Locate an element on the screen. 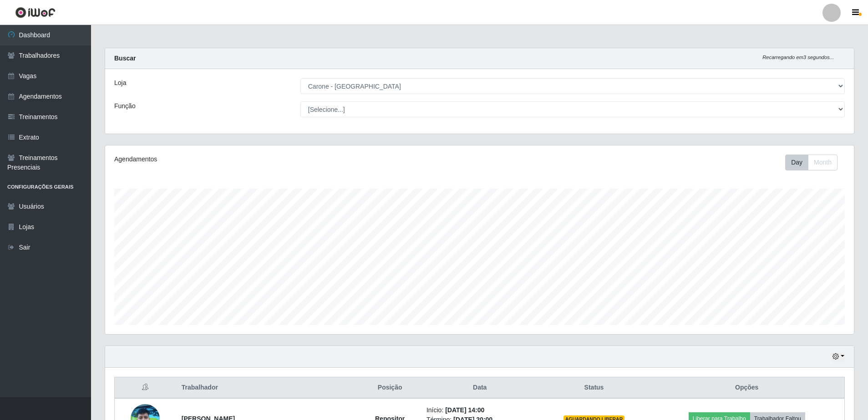 The width and height of the screenshot is (868, 420). button: Day is located at coordinates (797, 162).